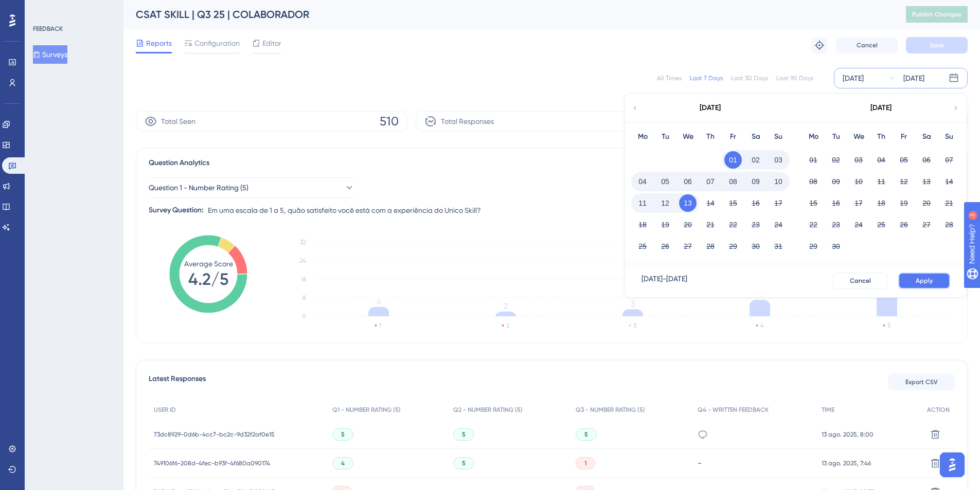  What do you see at coordinates (208, 279) in the screenshot?
I see `tspan: 4.2/5` at bounding box center [208, 279].